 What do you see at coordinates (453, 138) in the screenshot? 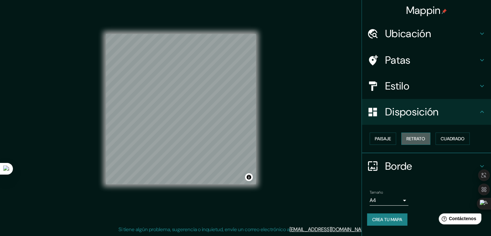
I see `font: Cuadrado` at bounding box center [453, 138].